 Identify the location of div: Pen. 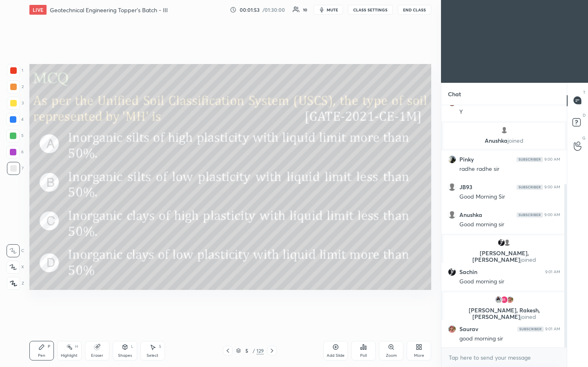
(42, 356).